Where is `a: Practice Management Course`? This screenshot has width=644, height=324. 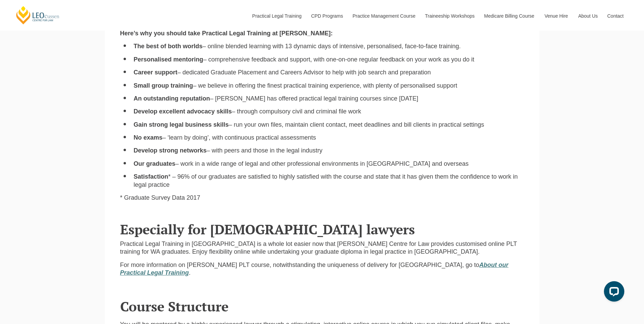
a: Practice Management Course is located at coordinates (383, 16).